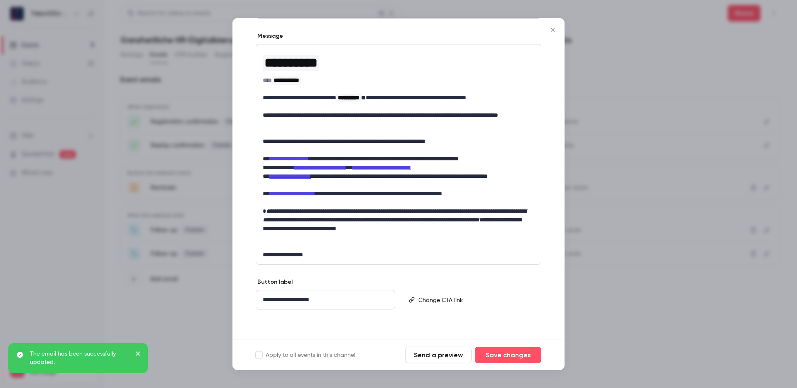 The height and width of the screenshot is (388, 797). I want to click on label: Button label, so click(274, 282).